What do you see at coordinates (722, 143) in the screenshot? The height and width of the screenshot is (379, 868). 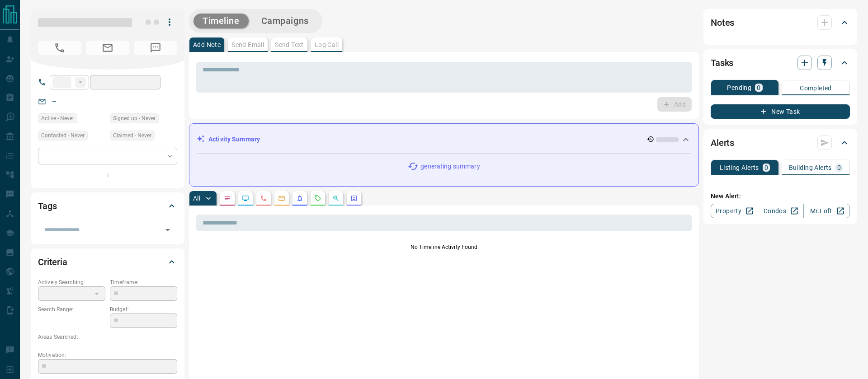 I see `h2: Alerts` at bounding box center [722, 143].